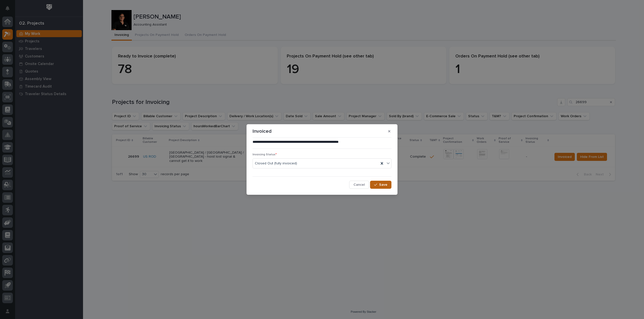  Describe the element at coordinates (380, 185) in the screenshot. I see `button: Save` at that location.